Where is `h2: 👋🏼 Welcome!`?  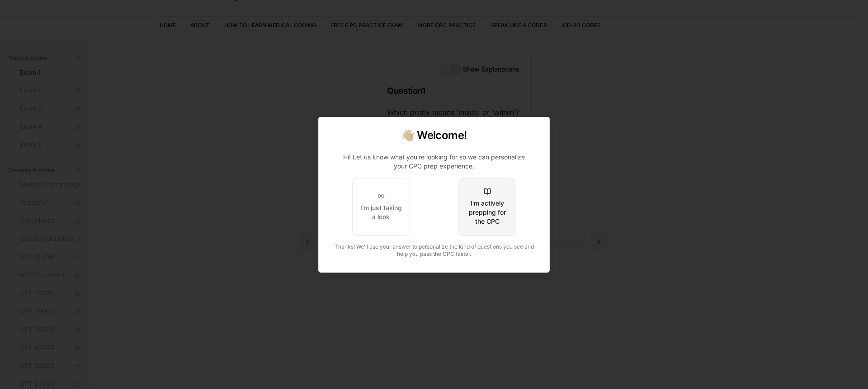
h2: 👋🏼 Welcome! is located at coordinates (434, 135).